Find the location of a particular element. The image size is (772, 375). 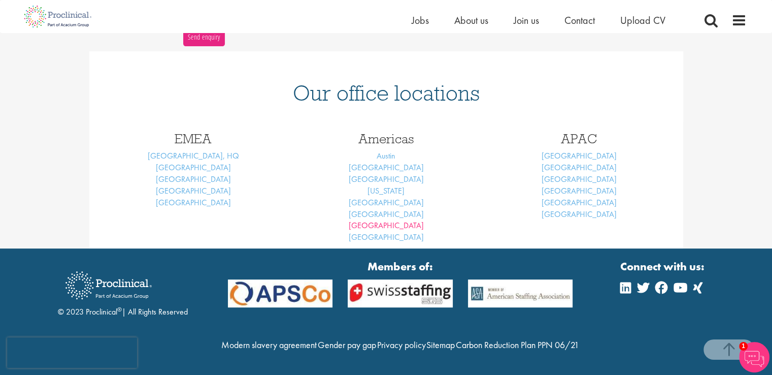

strong: Members of: is located at coordinates (400, 266).